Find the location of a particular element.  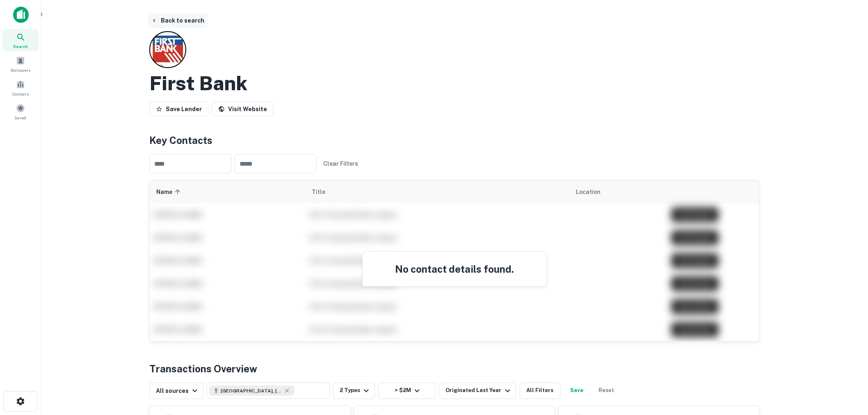

div: All sources is located at coordinates (178, 391).